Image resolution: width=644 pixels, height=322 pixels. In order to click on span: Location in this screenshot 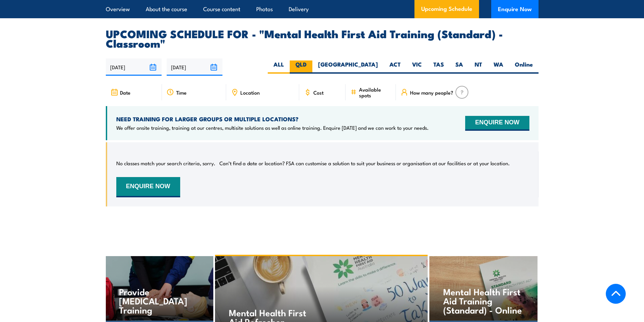, I will do `click(250, 92)`.